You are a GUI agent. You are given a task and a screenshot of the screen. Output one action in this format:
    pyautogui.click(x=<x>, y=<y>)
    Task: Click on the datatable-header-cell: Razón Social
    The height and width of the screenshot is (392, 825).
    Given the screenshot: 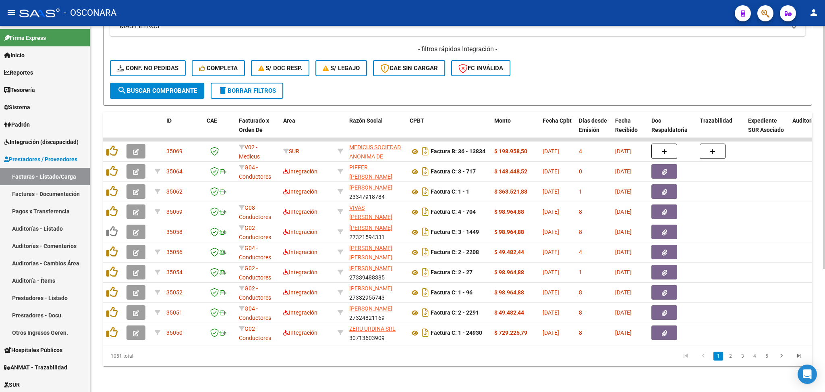 What is the action you would take?
    pyautogui.click(x=376, y=130)
    